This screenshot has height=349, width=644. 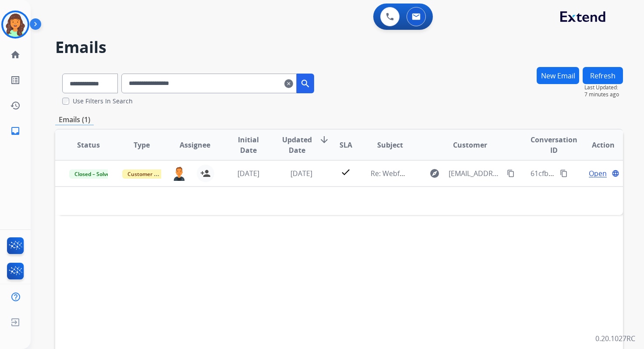 What do you see at coordinates (75, 120) in the screenshot?
I see `p: Emails (1)` at bounding box center [75, 120].